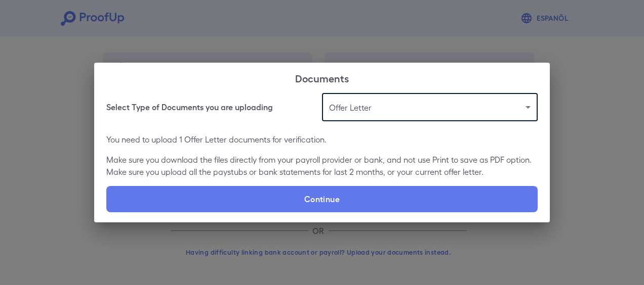 Image resolution: width=644 pixels, height=285 pixels. Describe the element at coordinates (430, 107) in the screenshot. I see `div: Offer Letter` at that location.